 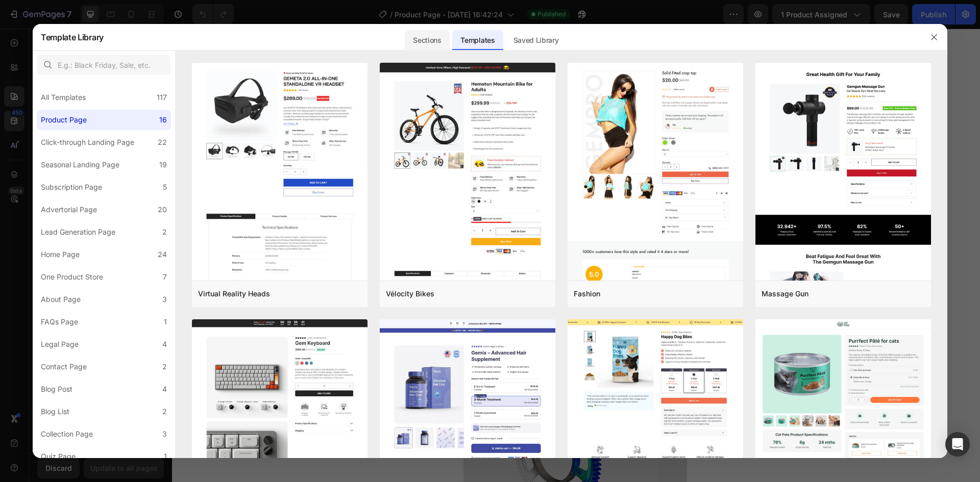 What do you see at coordinates (536, 40) in the screenshot?
I see `div: Saved Library` at bounding box center [536, 40].